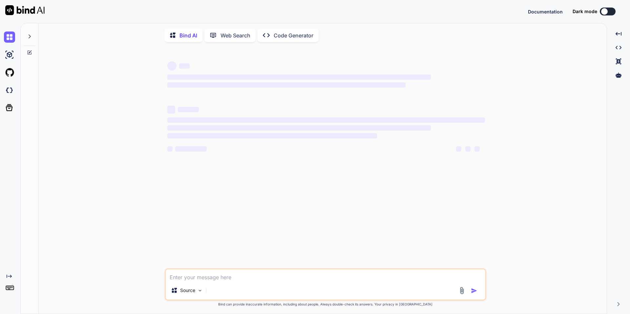  What do you see at coordinates (10, 90) in the screenshot?
I see `img: darkCloudIdeIcon` at bounding box center [10, 90].